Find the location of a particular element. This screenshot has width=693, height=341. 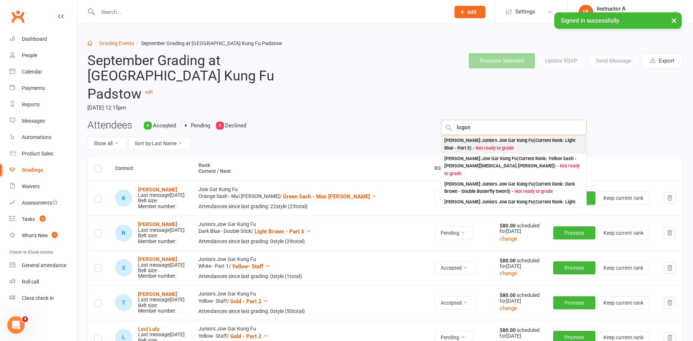

div: Naomi Burke is located at coordinates (123, 233).